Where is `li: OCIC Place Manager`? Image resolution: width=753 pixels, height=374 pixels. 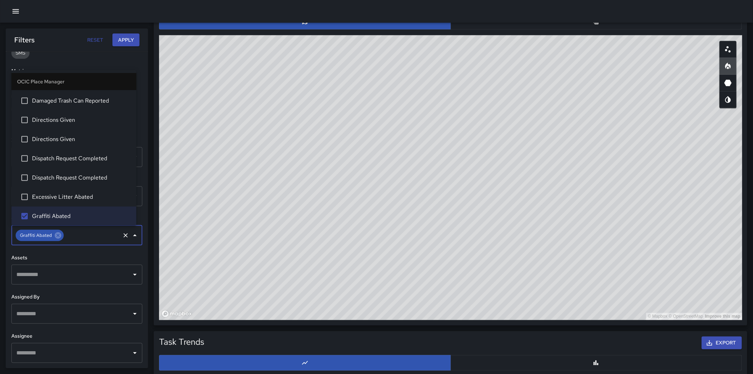 li: OCIC Place Manager is located at coordinates (74, 82).